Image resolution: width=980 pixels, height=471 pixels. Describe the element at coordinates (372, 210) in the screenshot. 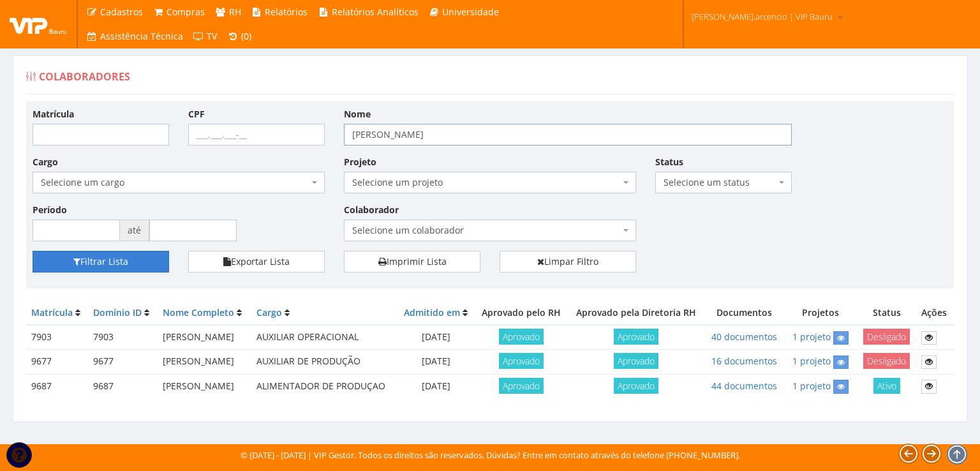

I see `label: Colaborador` at that location.